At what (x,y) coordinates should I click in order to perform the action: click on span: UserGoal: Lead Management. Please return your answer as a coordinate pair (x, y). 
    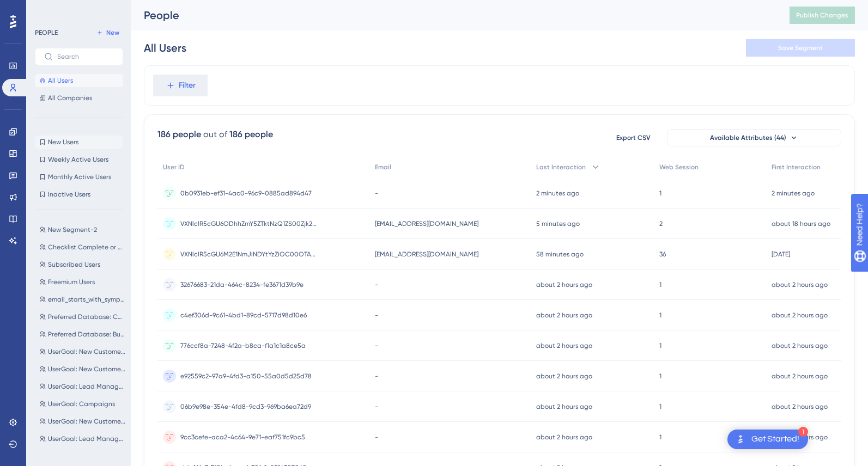
    Looking at the image, I should click on (86, 439).